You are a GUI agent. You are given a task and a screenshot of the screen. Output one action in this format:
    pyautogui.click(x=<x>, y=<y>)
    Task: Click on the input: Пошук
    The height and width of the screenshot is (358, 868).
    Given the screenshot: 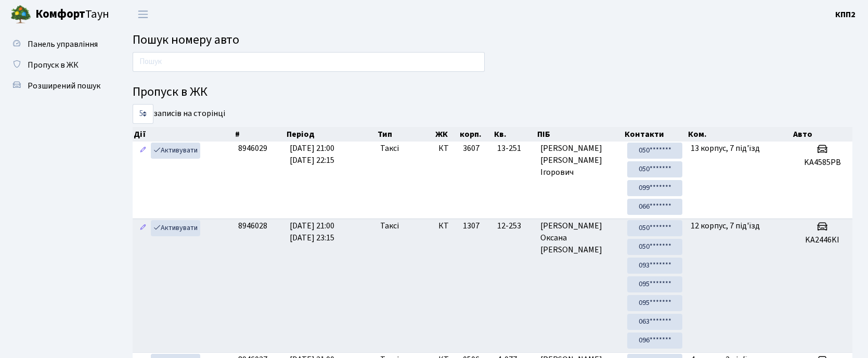 What is the action you would take?
    pyautogui.click(x=309, y=62)
    